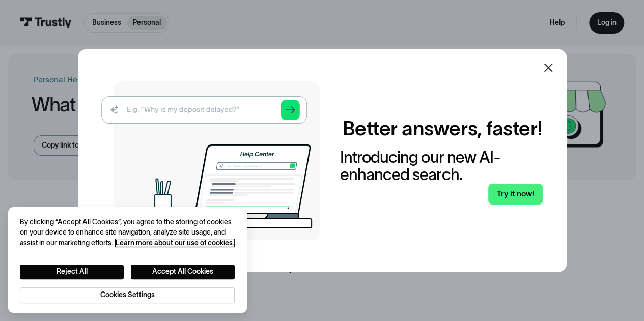 The height and width of the screenshot is (321, 644). What do you see at coordinates (127, 233) in the screenshot?
I see `div: By clicking “Accept All Cookies”, you agree to the storing of cookies on your device to enhance s...` at bounding box center [127, 233].